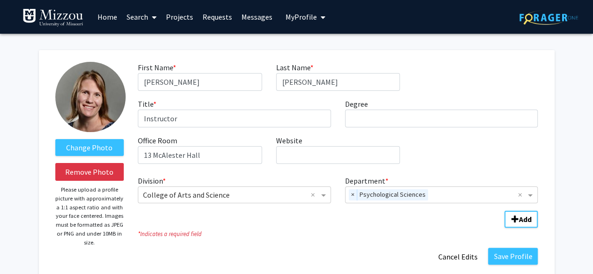 The height and width of the screenshot is (274, 593). Describe the element at coordinates (301, 17) in the screenshot. I see `span: My Profile` at that location.